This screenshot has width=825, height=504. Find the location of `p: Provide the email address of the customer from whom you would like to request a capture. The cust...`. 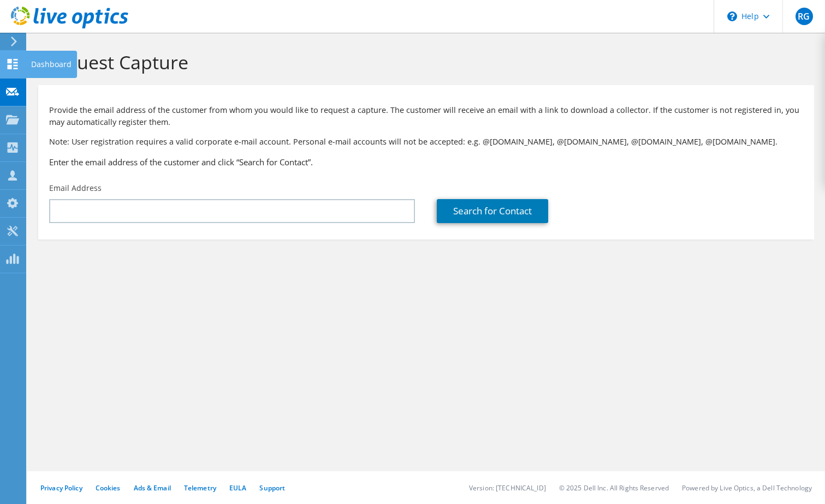

p: Provide the email address of the customer from whom you would like to request a capture. The cust... is located at coordinates (426, 117).